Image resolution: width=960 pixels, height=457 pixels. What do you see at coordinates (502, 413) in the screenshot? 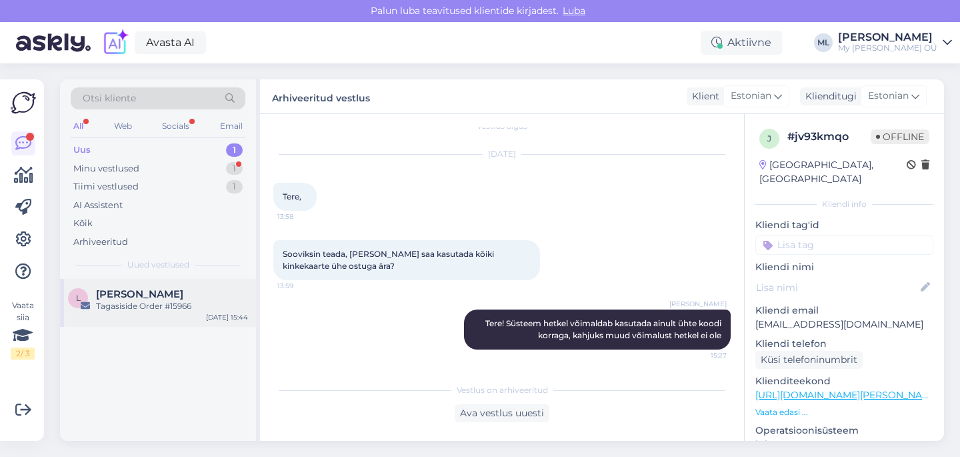
I see `div: Ava vestlus uuesti` at bounding box center [502, 413].